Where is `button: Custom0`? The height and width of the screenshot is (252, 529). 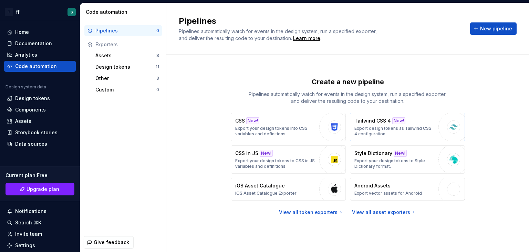
button: Custom0 is located at coordinates (127, 90).